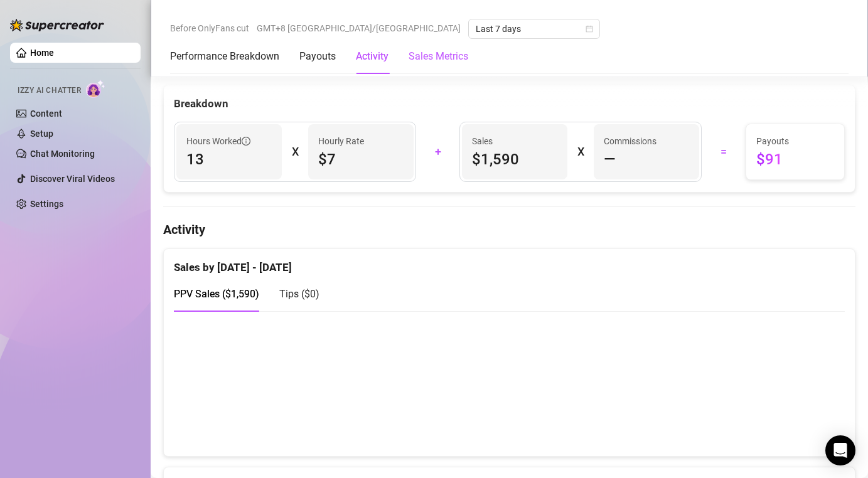 The image size is (868, 478). Describe the element at coordinates (300, 293) in the screenshot. I see `span: Tips ( $0 )` at that location.